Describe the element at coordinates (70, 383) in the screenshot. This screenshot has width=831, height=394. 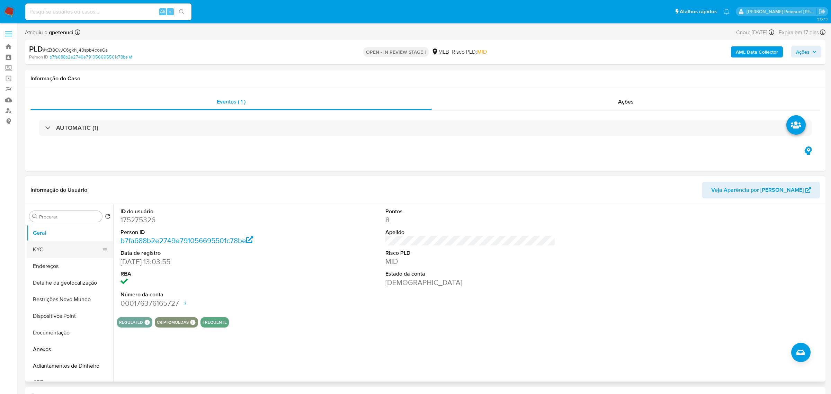
I see `button: CBT` at that location.